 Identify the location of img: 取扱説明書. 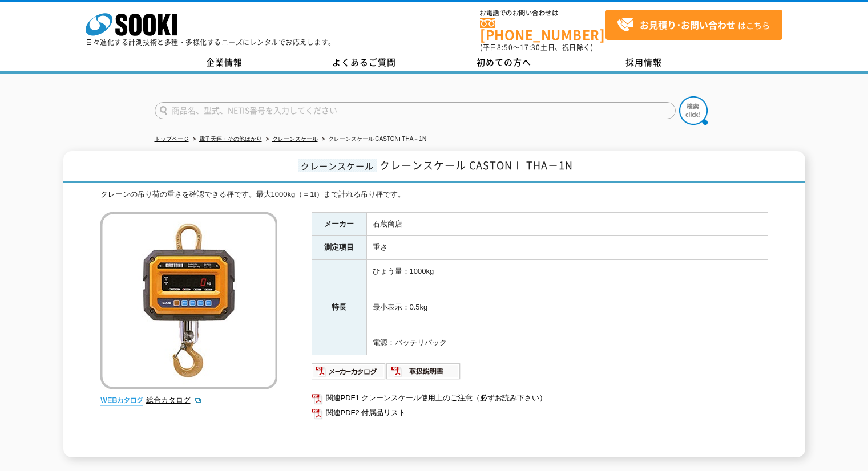
(424, 371).